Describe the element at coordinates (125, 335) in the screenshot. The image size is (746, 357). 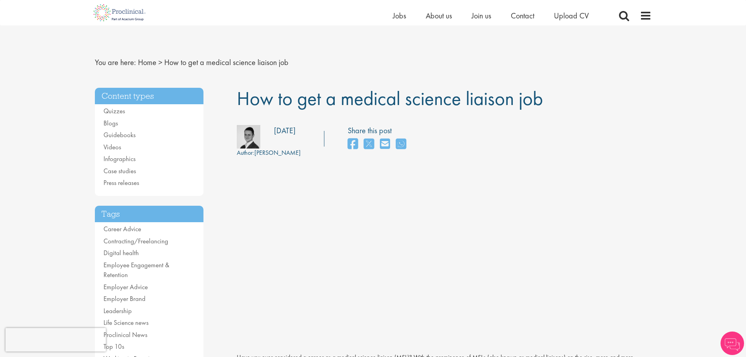
I see `a: Proclinical News` at that location.